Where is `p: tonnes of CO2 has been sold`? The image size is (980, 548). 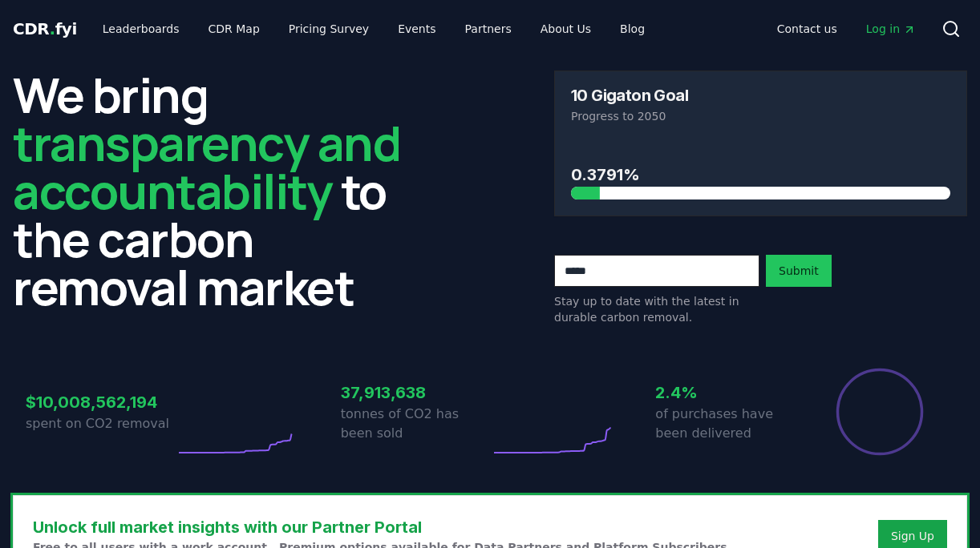
p: tonnes of CO2 has been sold is located at coordinates (415, 424).